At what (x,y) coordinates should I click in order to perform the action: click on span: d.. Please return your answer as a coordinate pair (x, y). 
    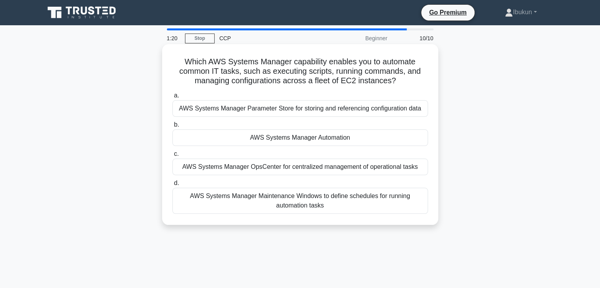
    Looking at the image, I should click on (176, 183).